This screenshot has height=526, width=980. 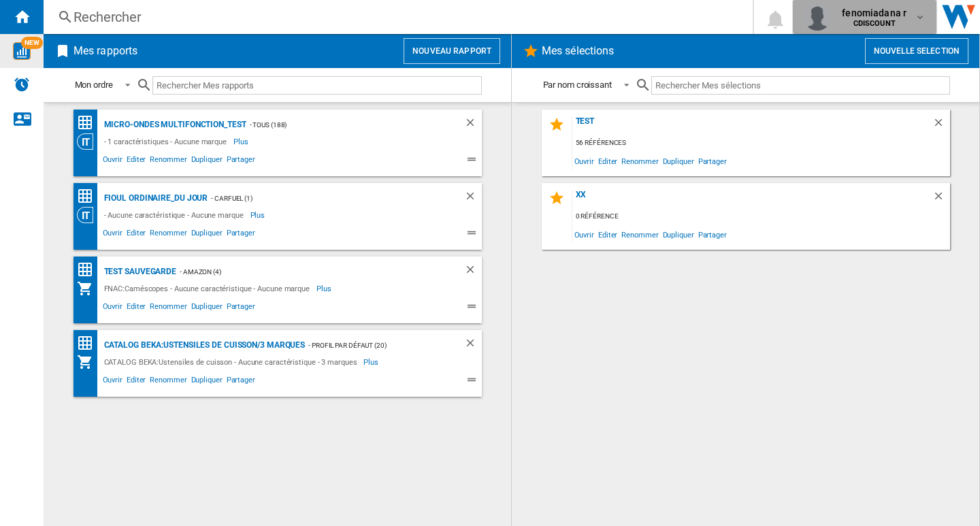 What do you see at coordinates (817, 17) in the screenshot?
I see `img: profile.jpg` at bounding box center [817, 17].